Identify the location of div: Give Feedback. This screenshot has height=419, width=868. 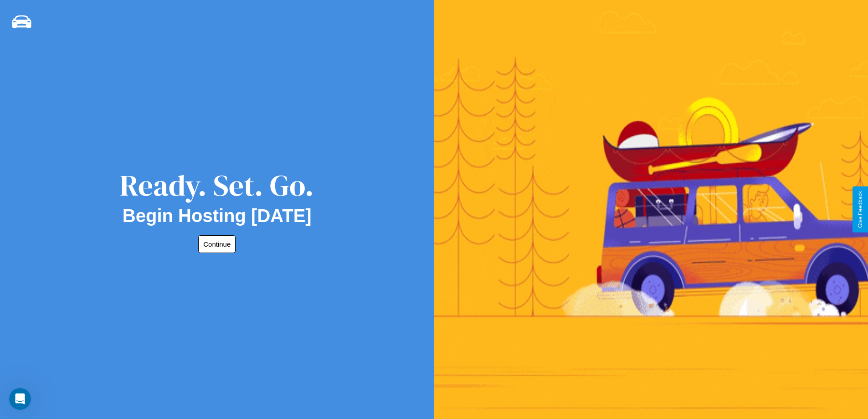
(860, 209).